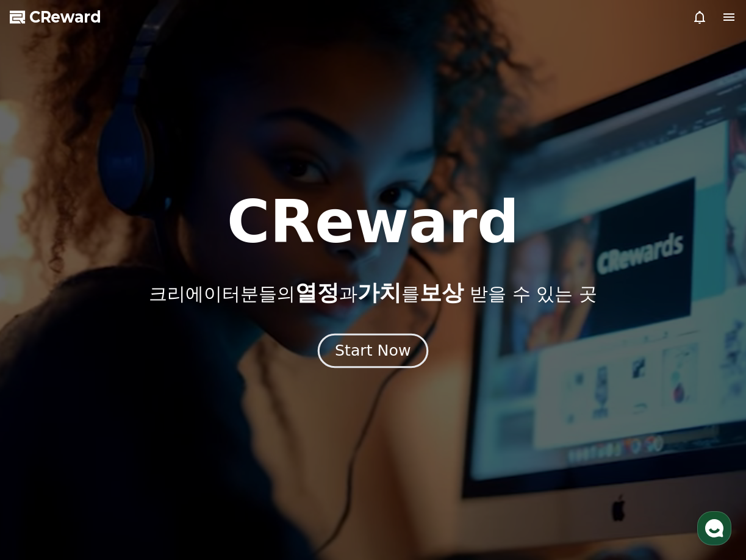 Image resolution: width=746 pixels, height=560 pixels. I want to click on div: Start Now, so click(373, 351).